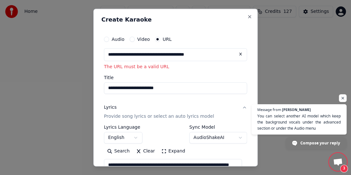 Image resolution: width=351 pixels, height=175 pixels. I want to click on label: Sync Model, so click(218, 127).